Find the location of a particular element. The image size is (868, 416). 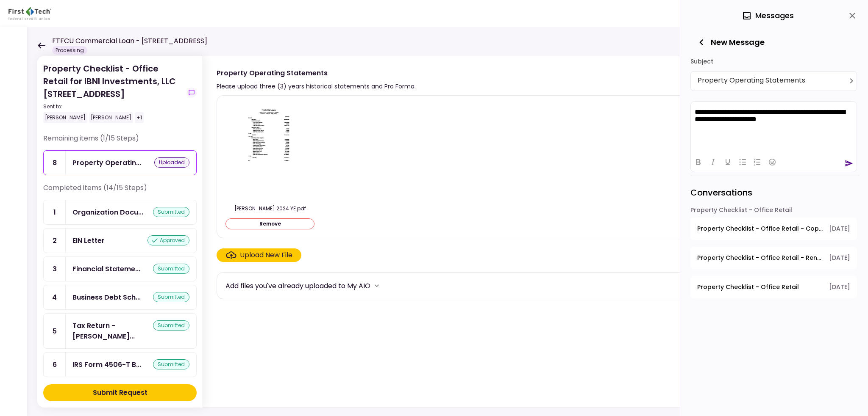

span: Property Checklist - Office Retail - Rent Roll and Past Due Affidavit is located at coordinates (760, 258).